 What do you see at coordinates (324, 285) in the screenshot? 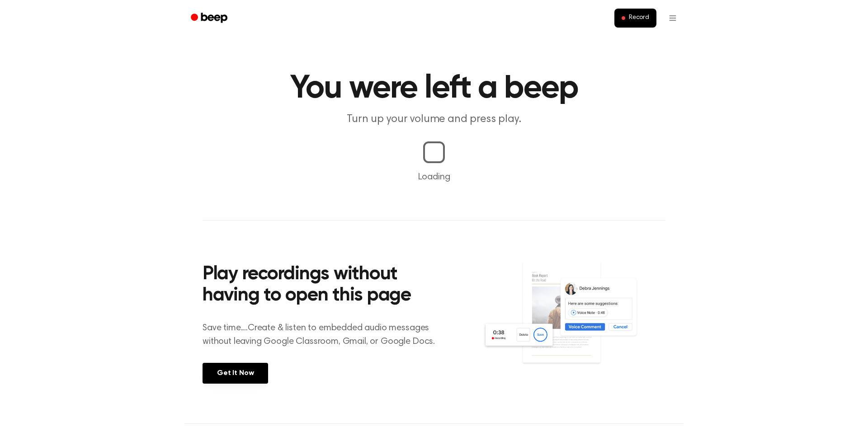
I see `h2: Play recordings without having to open this page` at bounding box center [324, 285].